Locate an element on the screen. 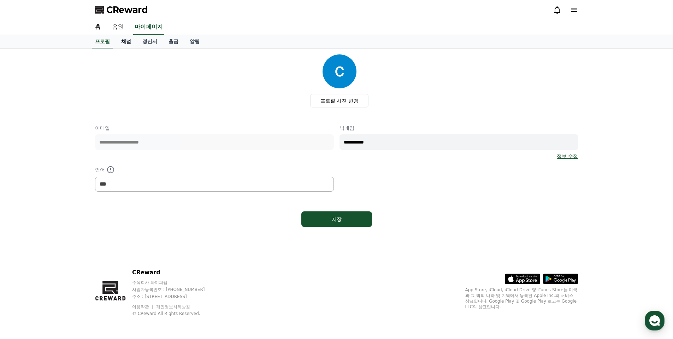 The image size is (673, 339). span: 대화 is located at coordinates (69, 238).